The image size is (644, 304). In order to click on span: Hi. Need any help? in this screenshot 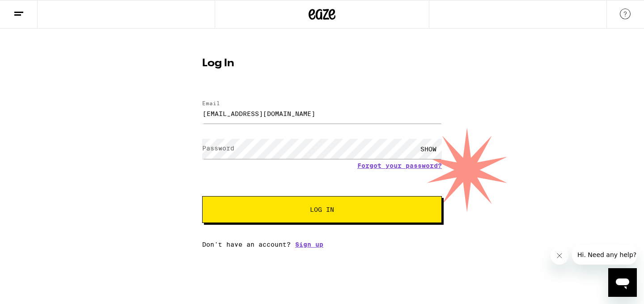, I will do `click(35, 10)`.